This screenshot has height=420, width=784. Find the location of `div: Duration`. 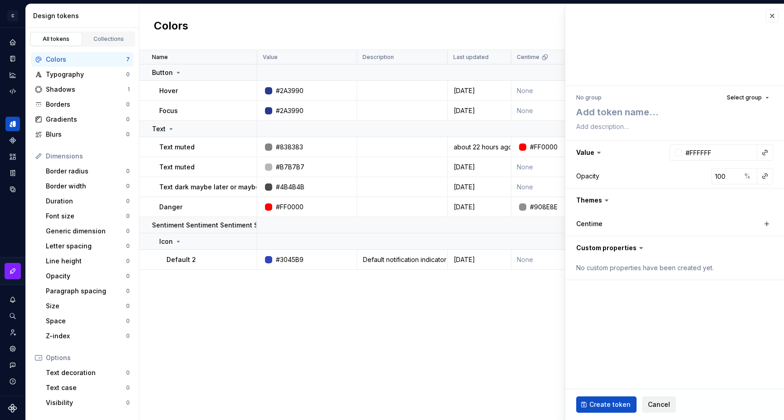

div: Duration is located at coordinates (86, 201).